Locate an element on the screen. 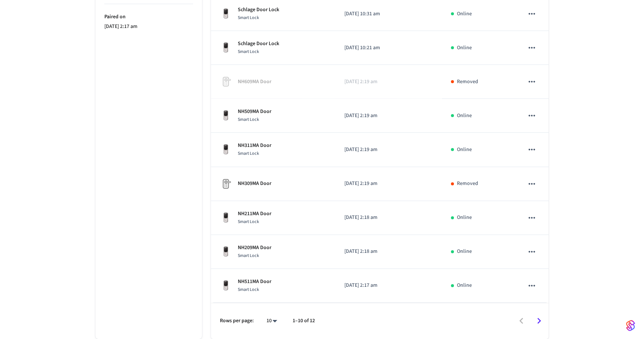 The width and height of the screenshot is (644, 339). p: NH511MA Door is located at coordinates (254, 282).